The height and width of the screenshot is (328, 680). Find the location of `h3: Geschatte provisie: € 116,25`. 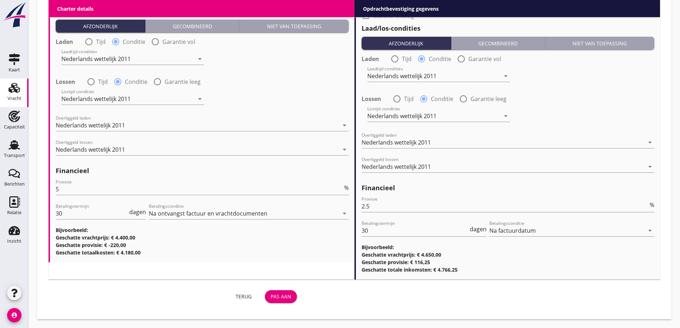

h3: Geschatte provisie: € 116,25 is located at coordinates (508, 262).